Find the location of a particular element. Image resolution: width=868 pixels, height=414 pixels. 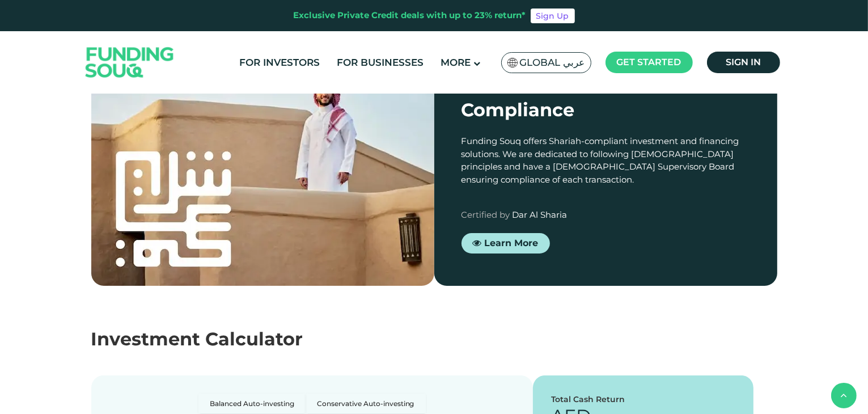

a: For Investors is located at coordinates (280, 63).